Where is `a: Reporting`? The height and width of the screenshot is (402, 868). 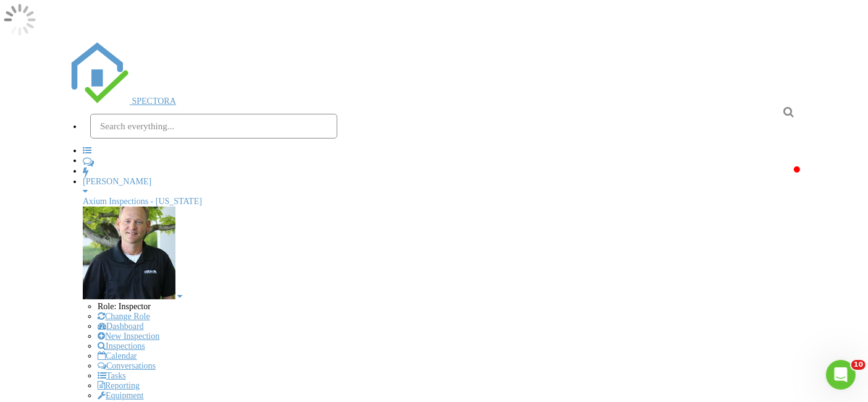
a: Reporting is located at coordinates (118, 385).